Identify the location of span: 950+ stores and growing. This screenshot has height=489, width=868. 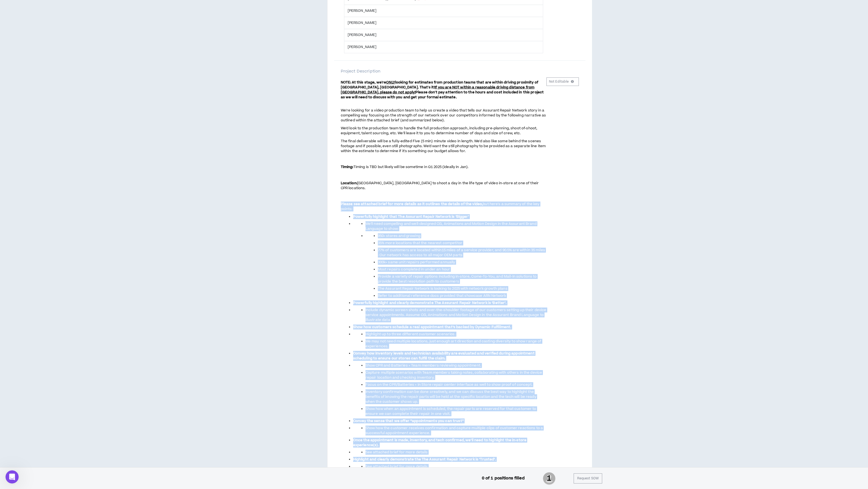
(399, 236).